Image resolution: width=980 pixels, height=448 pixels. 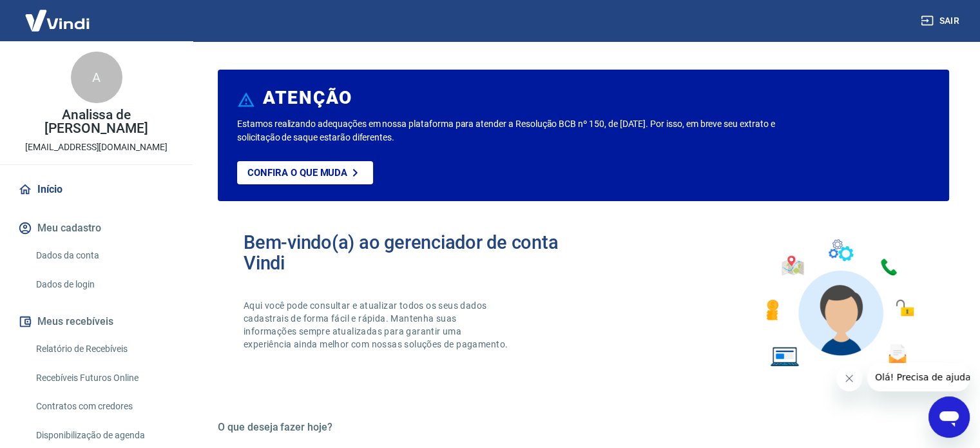 What do you see at coordinates (941, 21) in the screenshot?
I see `button: Sair` at bounding box center [941, 21].